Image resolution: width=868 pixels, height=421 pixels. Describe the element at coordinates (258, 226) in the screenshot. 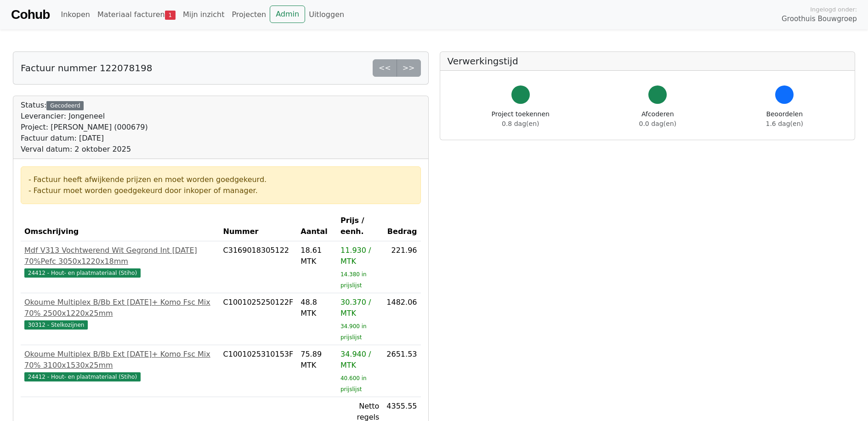

I see `th: Nummer` at that location.